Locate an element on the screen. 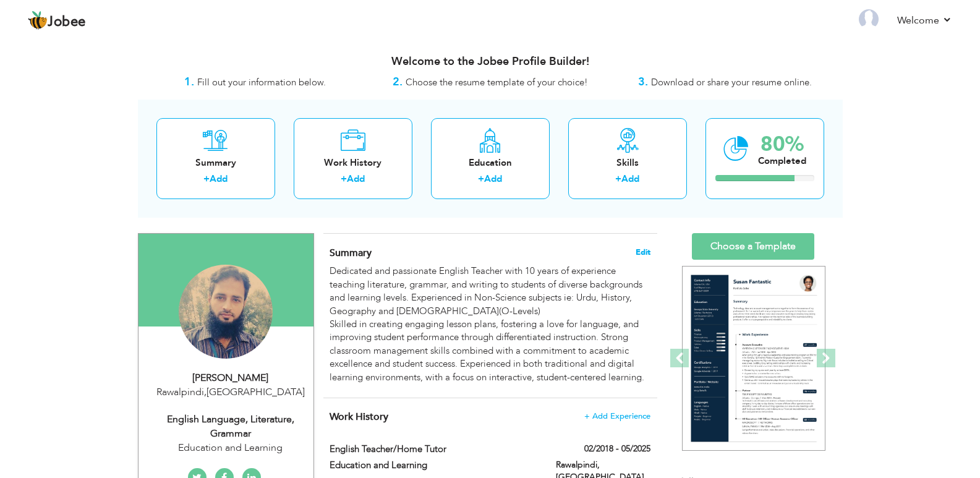 Image resolution: width=980 pixels, height=478 pixels. strong: 2. is located at coordinates (397, 82).